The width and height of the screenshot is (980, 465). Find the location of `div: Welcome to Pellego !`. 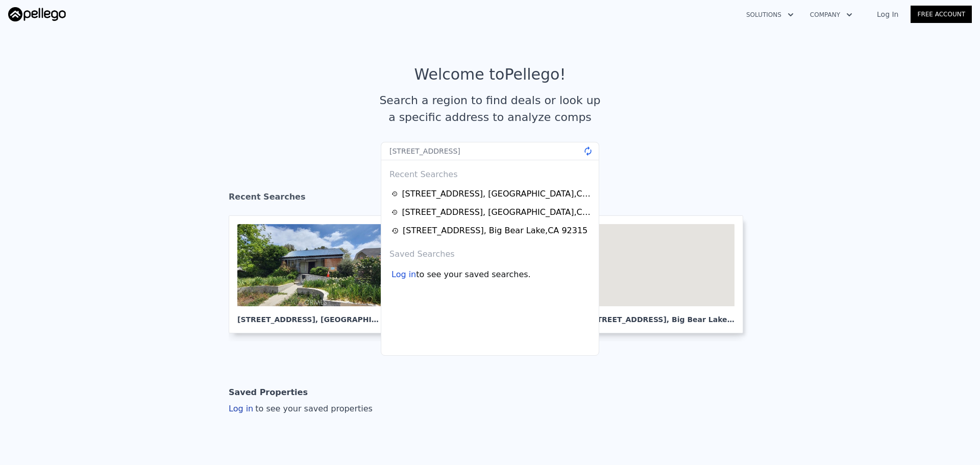

div: Welcome to Pellego ! is located at coordinates (490, 74).